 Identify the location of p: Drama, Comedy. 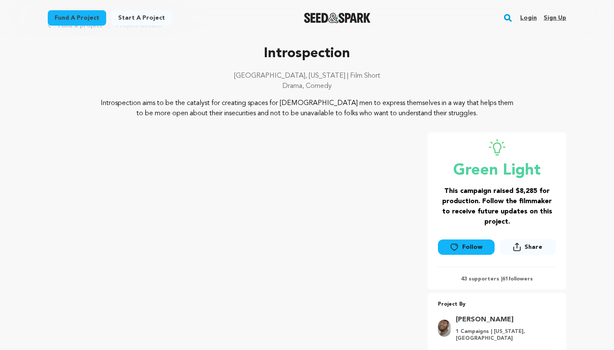
(307, 86).